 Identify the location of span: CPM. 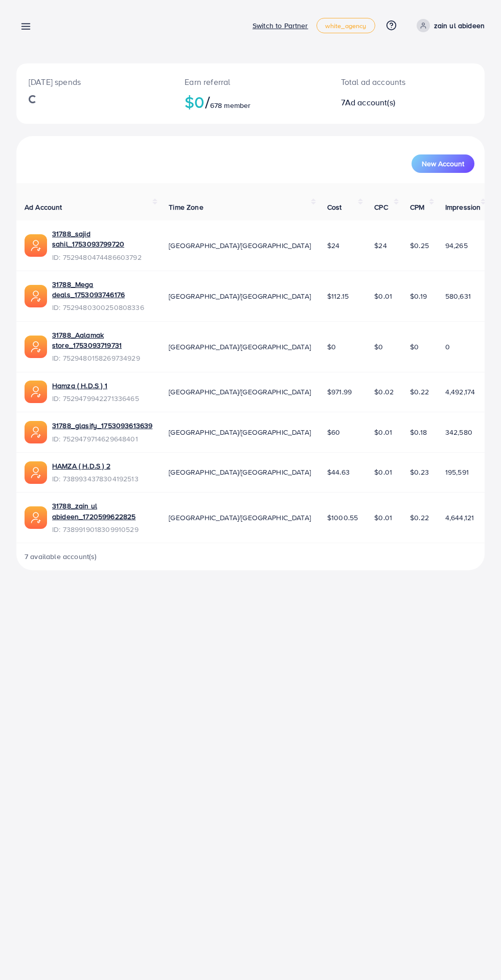
(417, 207).